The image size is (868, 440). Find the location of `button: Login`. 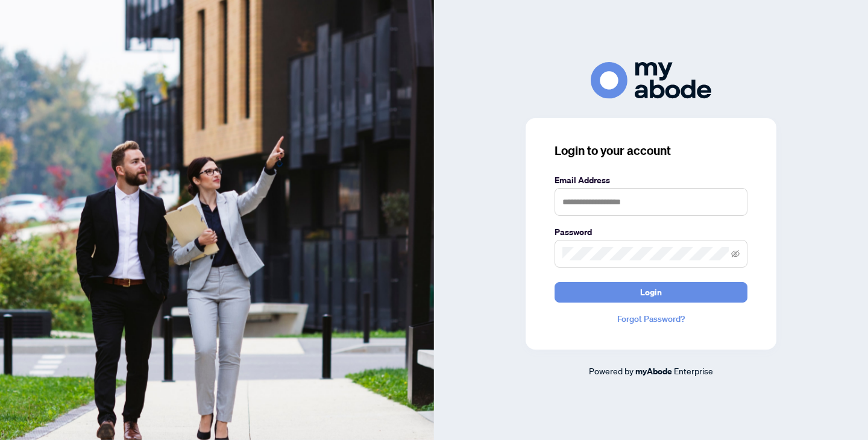

button: Login is located at coordinates (651, 292).